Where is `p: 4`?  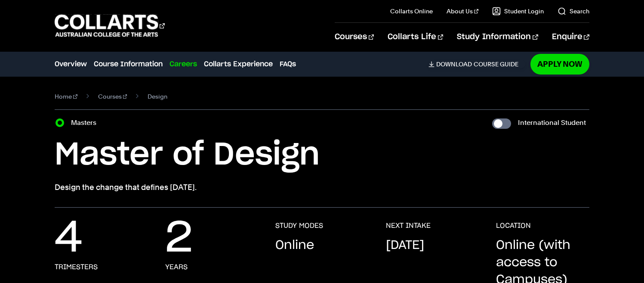
p: 4 is located at coordinates (69, 239).